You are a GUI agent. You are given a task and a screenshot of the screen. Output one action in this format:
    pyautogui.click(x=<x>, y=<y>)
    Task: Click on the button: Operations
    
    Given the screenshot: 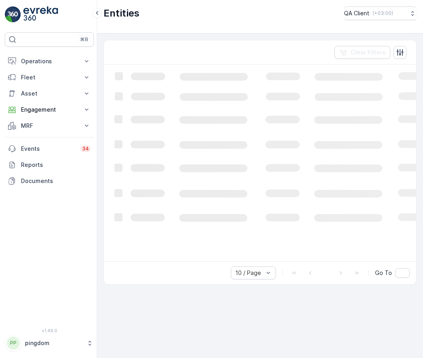 What is the action you would take?
    pyautogui.click(x=49, y=61)
    